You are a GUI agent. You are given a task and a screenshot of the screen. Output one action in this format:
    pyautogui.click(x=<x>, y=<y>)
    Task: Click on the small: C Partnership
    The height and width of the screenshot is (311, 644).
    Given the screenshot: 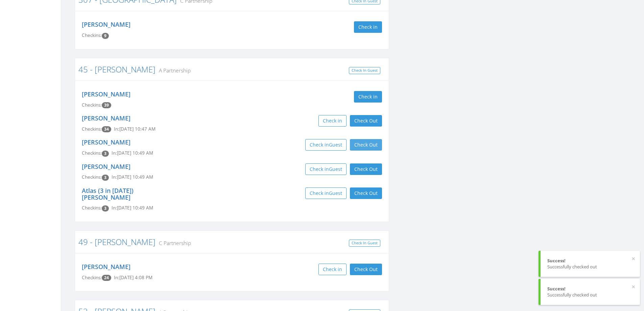 What is the action you would take?
    pyautogui.click(x=173, y=243)
    